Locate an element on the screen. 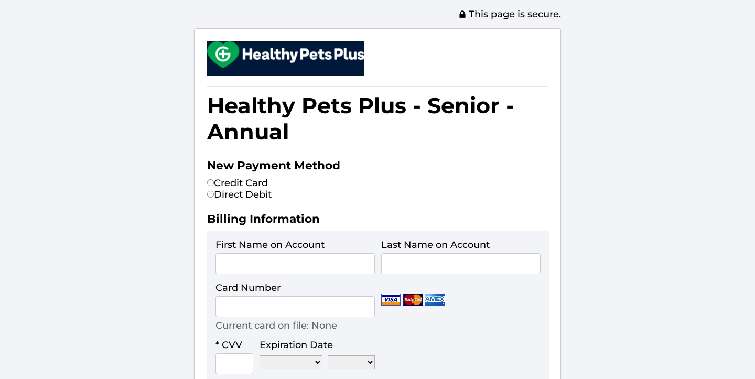  h1: Healthy Pets Plus - Senior - Annual is located at coordinates (378, 119).